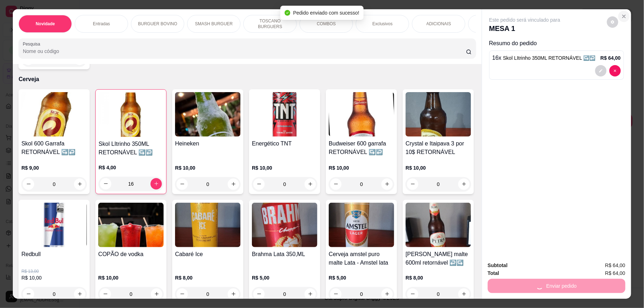 The width and height of the screenshot is (644, 308). I want to click on p: Exclusivos, so click(382, 24).